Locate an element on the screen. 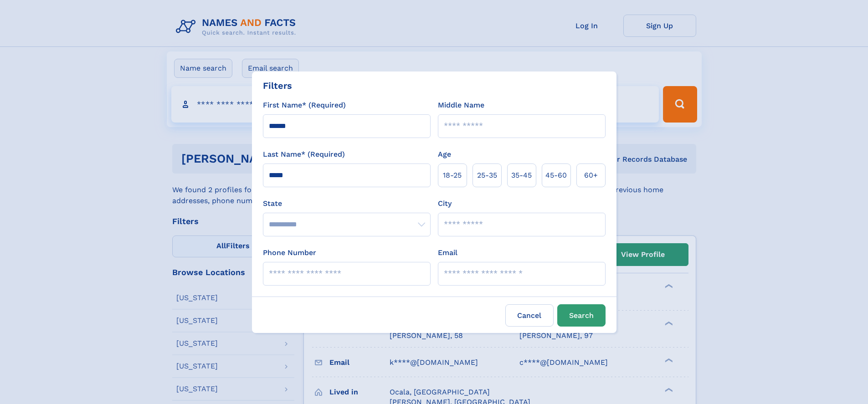 This screenshot has height=404, width=868. label: Phone Number is located at coordinates (290, 253).